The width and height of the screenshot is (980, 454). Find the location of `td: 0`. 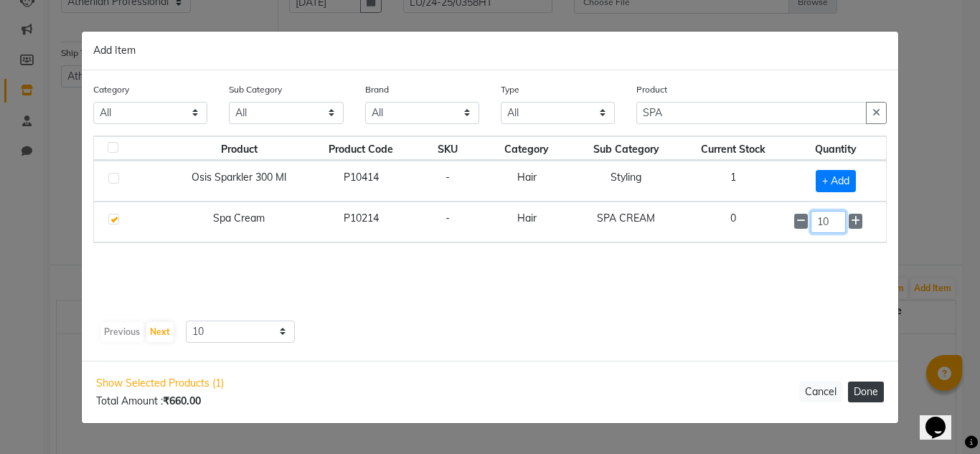

td: 0 is located at coordinates (733, 221).